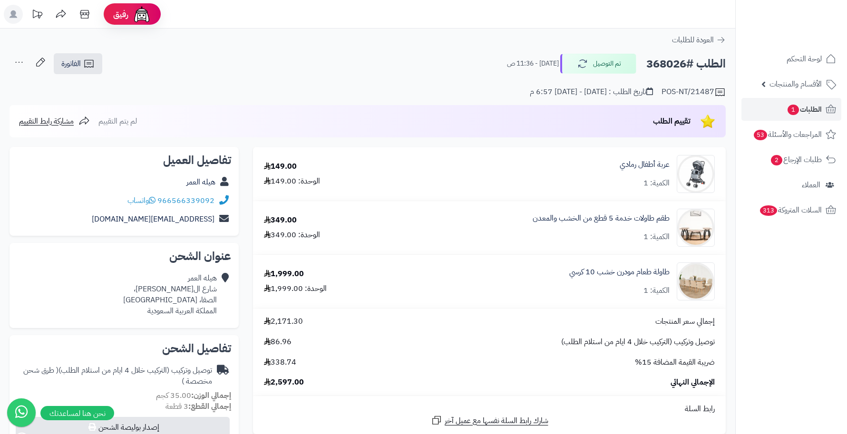 The height and width of the screenshot is (434, 847). Describe the element at coordinates (124, 256) in the screenshot. I see `h2: عنوان الشحن` at that location.